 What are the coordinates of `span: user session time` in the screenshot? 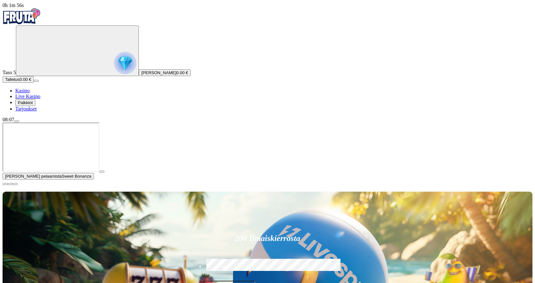 It's located at (13, 5).